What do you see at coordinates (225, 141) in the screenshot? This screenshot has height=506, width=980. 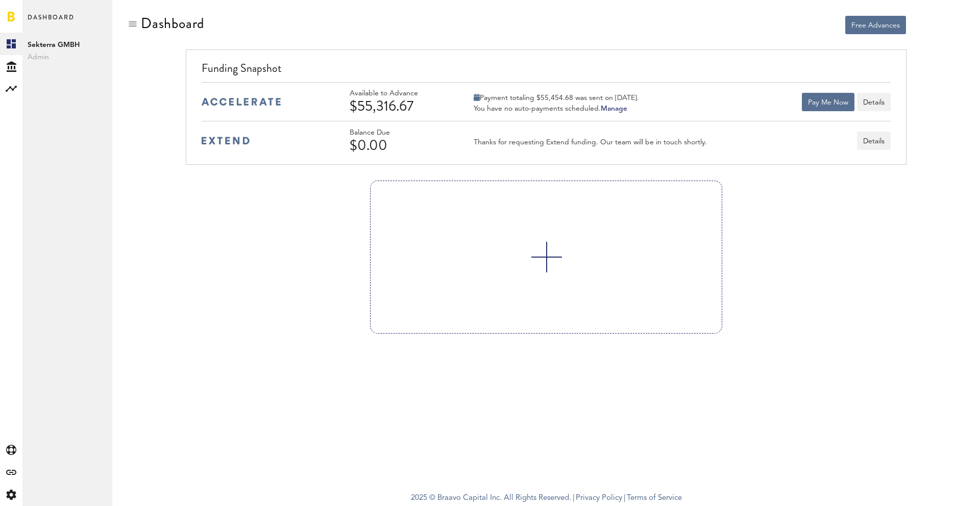 I see `img: extend-medium-blue-logo.svg` at bounding box center [225, 141].